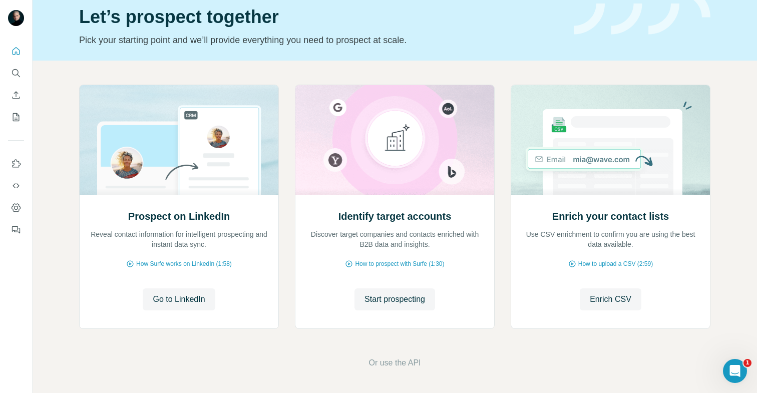 This screenshot has height=393, width=757. I want to click on button: Quick start, so click(16, 51).